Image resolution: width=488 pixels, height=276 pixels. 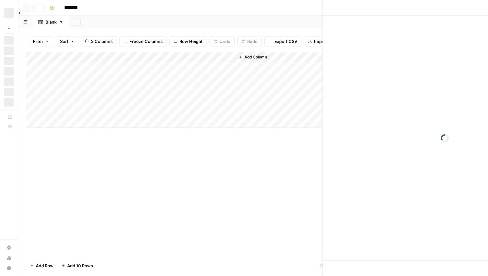 What do you see at coordinates (9, 258) in the screenshot?
I see `a: Usage` at bounding box center [9, 258].